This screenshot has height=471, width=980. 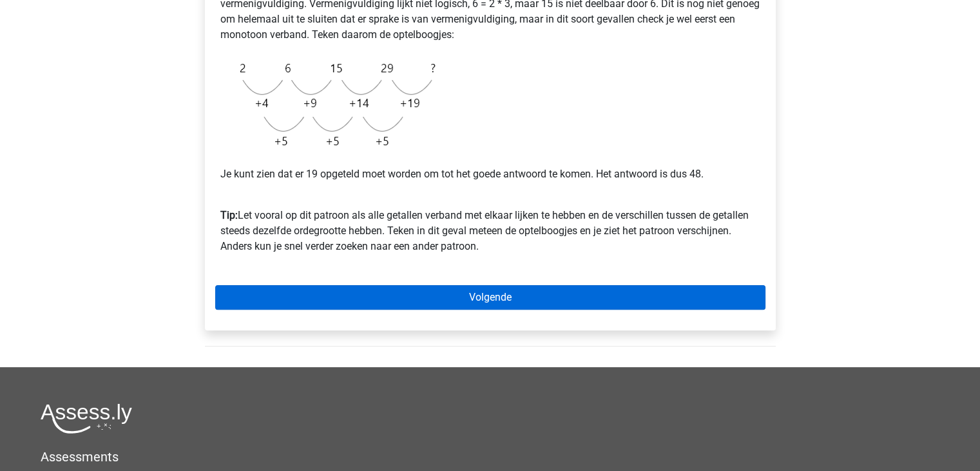 I want to click on p: Let vooral op dit patroon als alle getallen verband met elkaar lijken te hebben en de verschillen..., so click(x=491, y=223).